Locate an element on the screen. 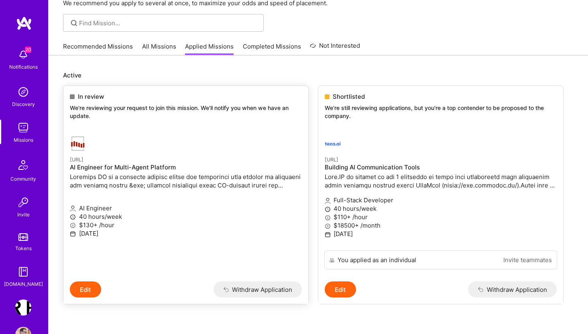  p: Active is located at coordinates (318, 75).